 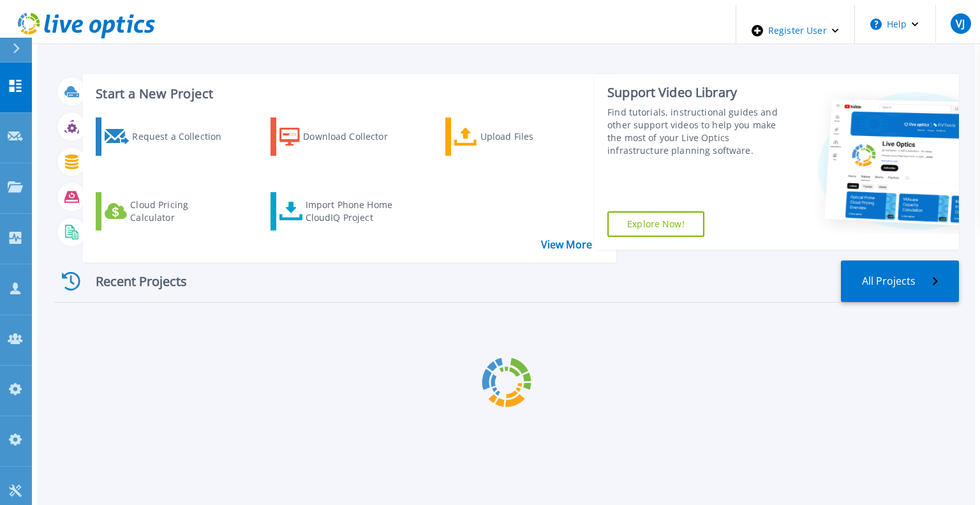 What do you see at coordinates (131, 281) in the screenshot?
I see `div: Recent Projects` at bounding box center [131, 281].